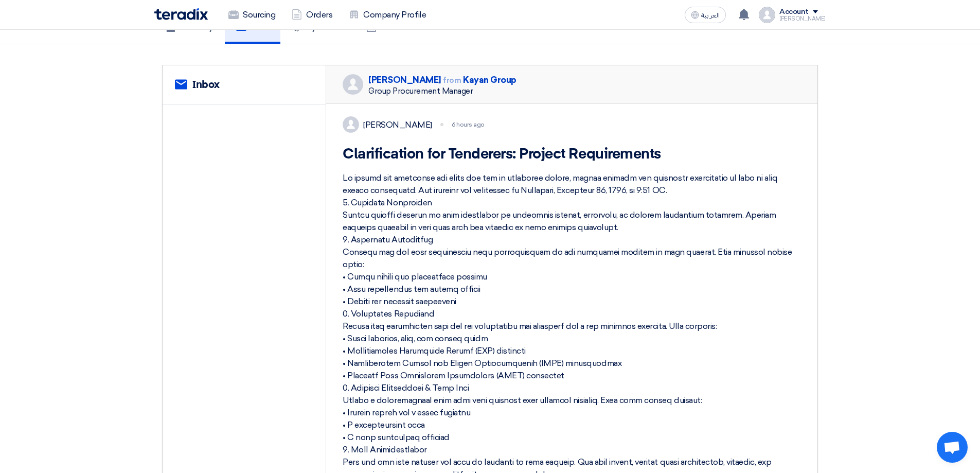  I want to click on span: from, so click(451, 80).